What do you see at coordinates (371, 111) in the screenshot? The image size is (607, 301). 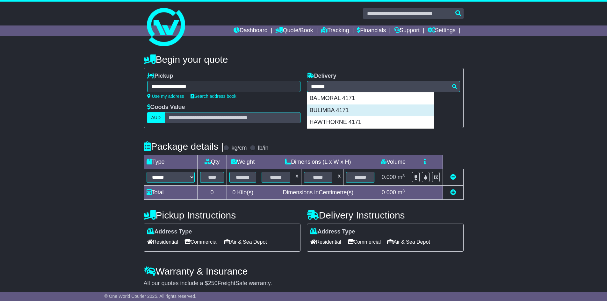 I see `div: BULIMBA 4171` at bounding box center [371, 111].